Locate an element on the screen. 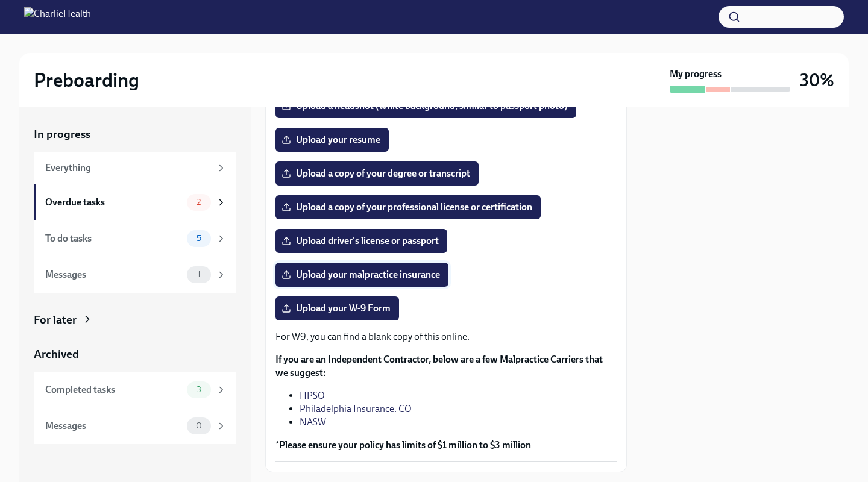 The image size is (868, 494). a: Everything is located at coordinates (135, 168).